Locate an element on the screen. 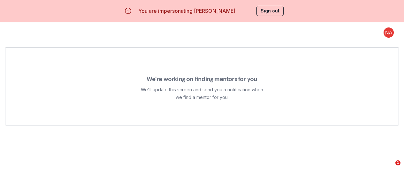 Image resolution: width=404 pixels, height=182 pixels. button: Sign out is located at coordinates (270, 11).